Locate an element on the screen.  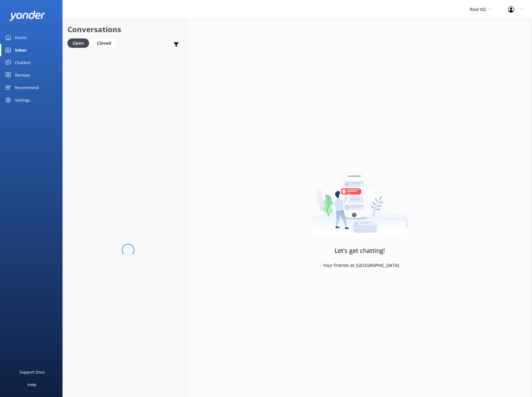
div: Recommend is located at coordinates (27, 88).